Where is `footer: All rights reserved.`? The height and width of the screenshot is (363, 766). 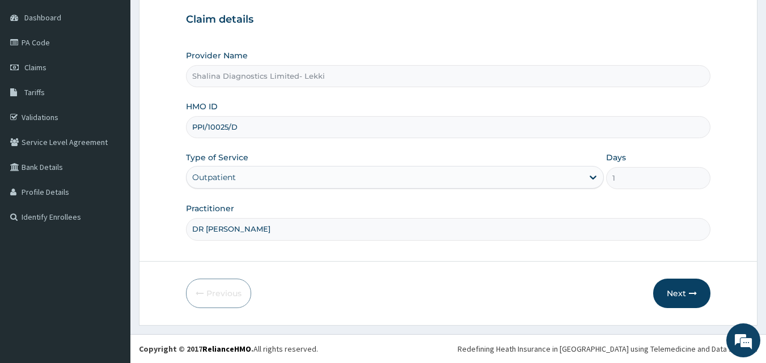 footer: All rights reserved. is located at coordinates (448, 349).